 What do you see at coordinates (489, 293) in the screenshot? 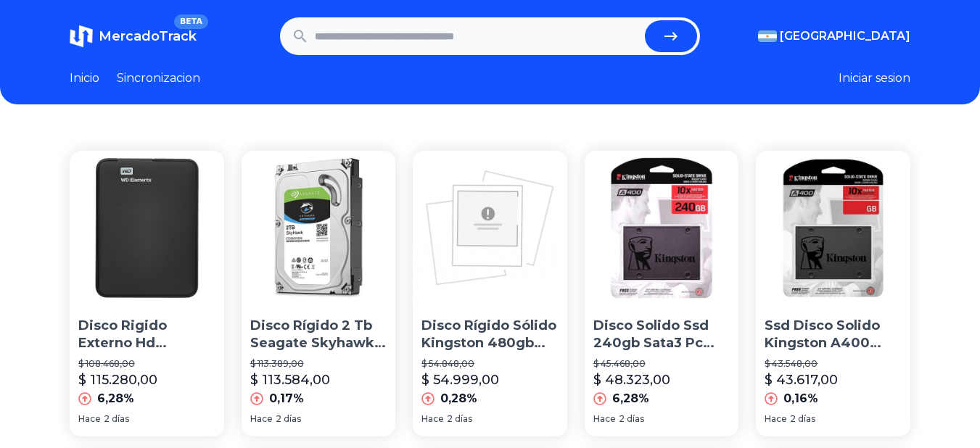
I see `a: Disco Rígido Sólido Kingston 480gb Ssd Now A400 Sata3 2.5Disco Rígido Sólido Kingston 480gb Ssd N...` at bounding box center [489, 293].